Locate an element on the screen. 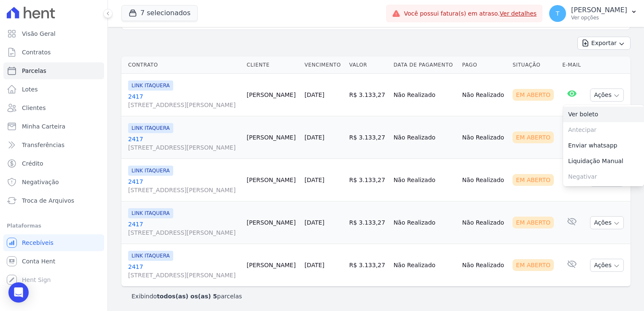  span: Conta Hent is located at coordinates (38, 262).